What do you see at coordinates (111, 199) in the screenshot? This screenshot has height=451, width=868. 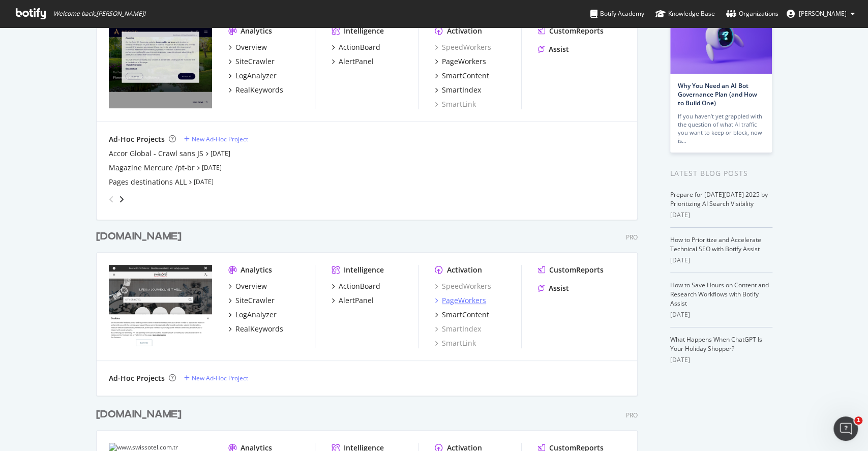 I see `div: angle-left` at bounding box center [111, 199].